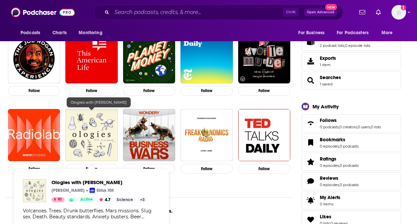 The height and width of the screenshot is (224, 417). Describe the element at coordinates (311, 42) in the screenshot. I see `a: Lists` at that location.